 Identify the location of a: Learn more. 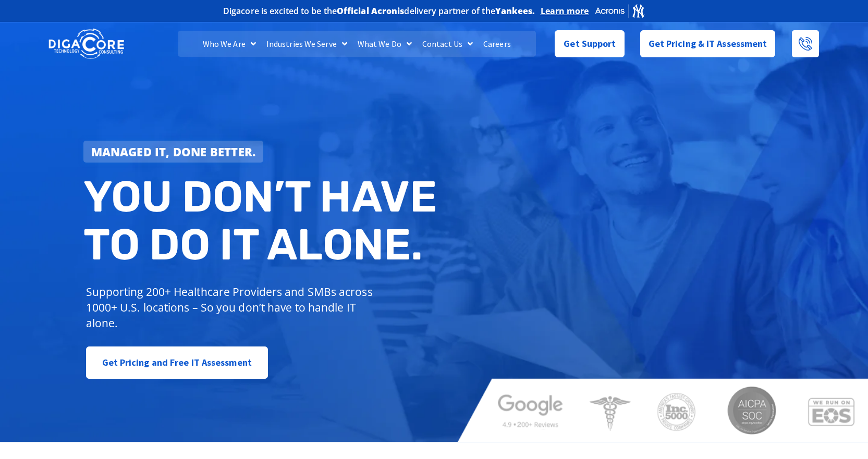
(565, 11).